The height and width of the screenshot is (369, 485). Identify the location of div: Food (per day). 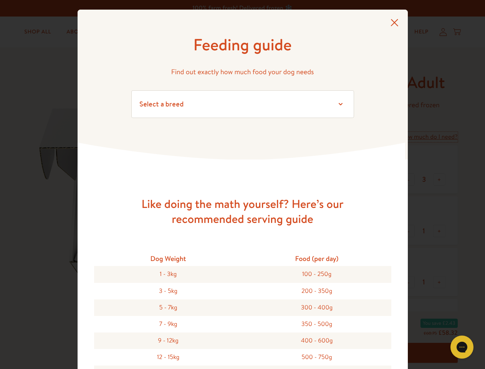
(317, 258).